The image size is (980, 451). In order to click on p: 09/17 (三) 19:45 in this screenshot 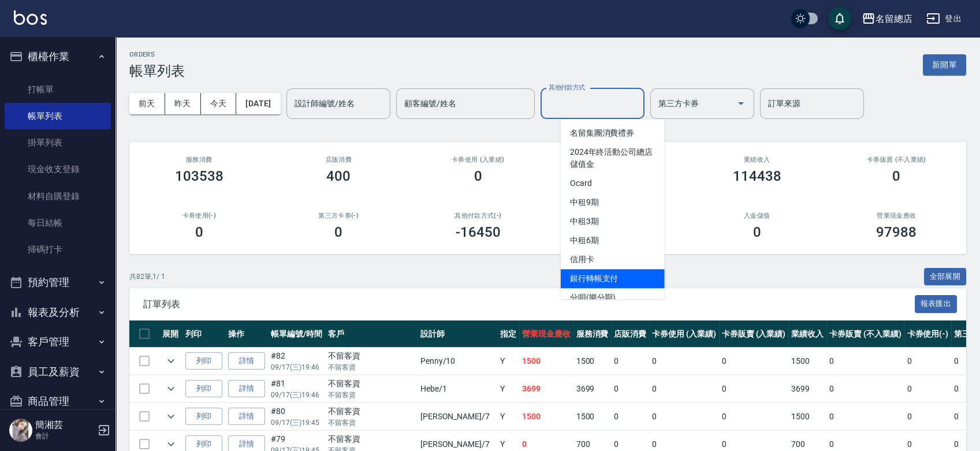, I will do `click(296, 423)`.